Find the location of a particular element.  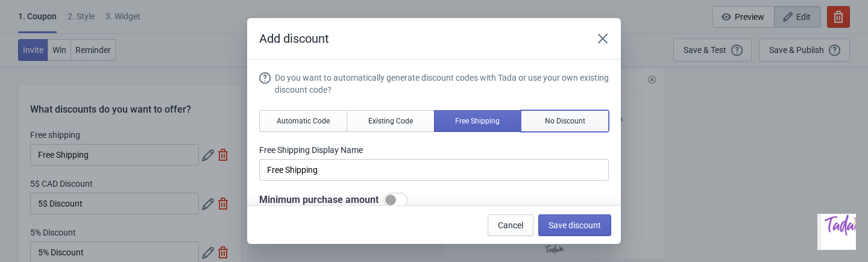

label: Free Shipping Display Name is located at coordinates (434, 150).